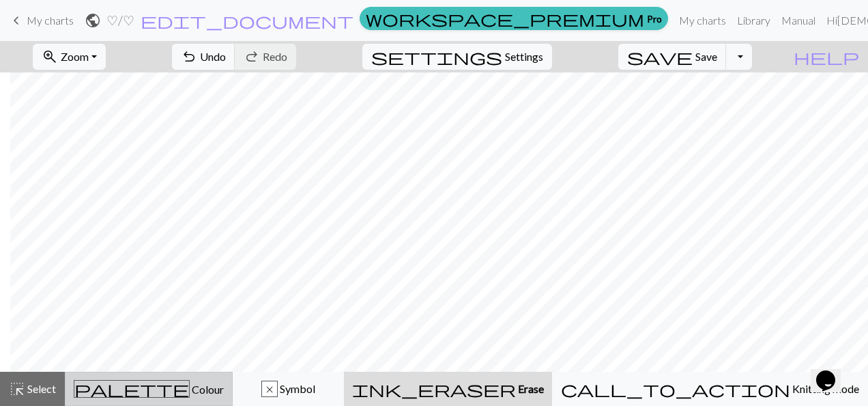 This screenshot has width=868, height=406. What do you see at coordinates (824, 388) in the screenshot?
I see `span: Knitting mode` at bounding box center [824, 388].